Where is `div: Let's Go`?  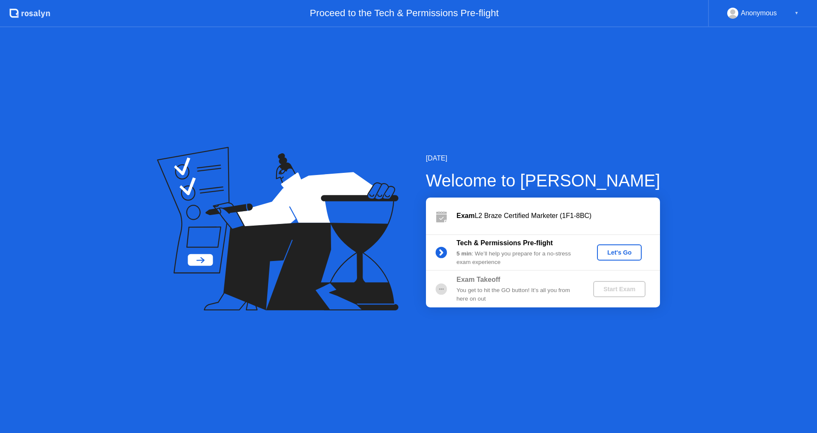 div: Let's Go is located at coordinates (619, 252).